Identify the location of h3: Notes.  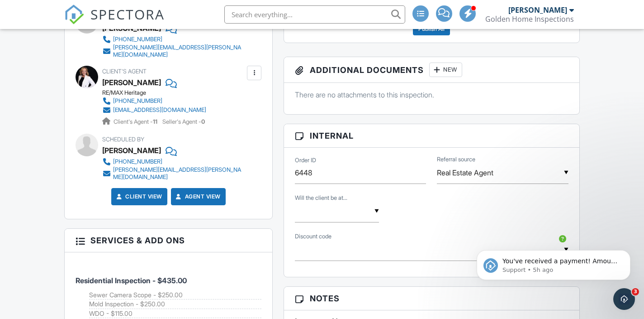
(432, 299).